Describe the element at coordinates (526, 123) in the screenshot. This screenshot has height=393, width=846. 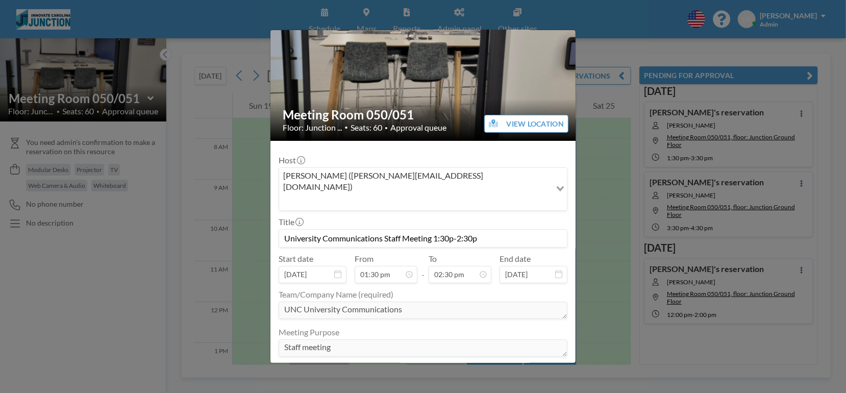
I see `button: VIEW LOCATION` at that location.